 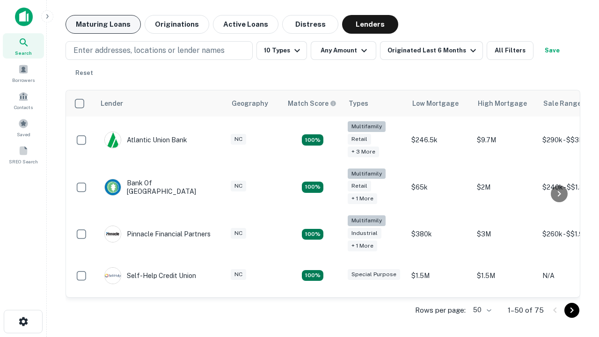 I want to click on div: SREO Search, so click(x=23, y=154).